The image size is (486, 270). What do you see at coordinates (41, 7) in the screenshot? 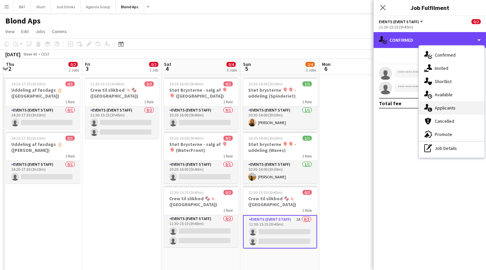
I see `button: Illum` at bounding box center [41, 7].